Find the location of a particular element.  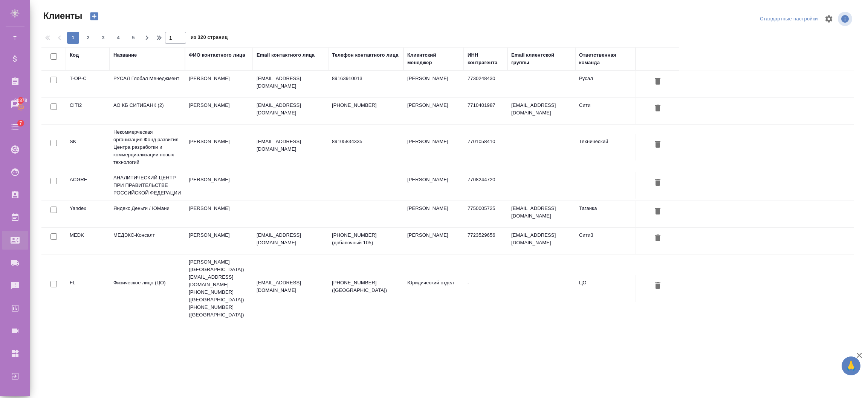

div: Клиентский менеджер is located at coordinates (434, 59).